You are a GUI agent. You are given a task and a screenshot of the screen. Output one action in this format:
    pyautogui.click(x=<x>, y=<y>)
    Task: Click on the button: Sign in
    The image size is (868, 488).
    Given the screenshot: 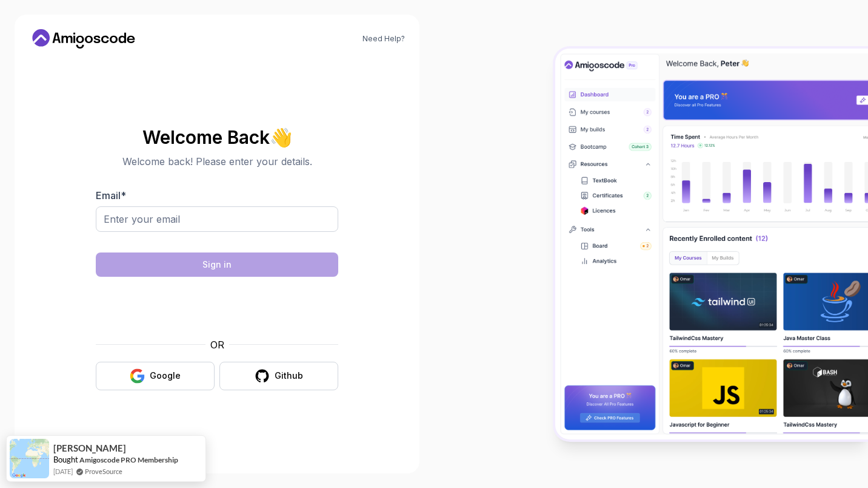 What is the action you would take?
    pyautogui.click(x=217, y=264)
    